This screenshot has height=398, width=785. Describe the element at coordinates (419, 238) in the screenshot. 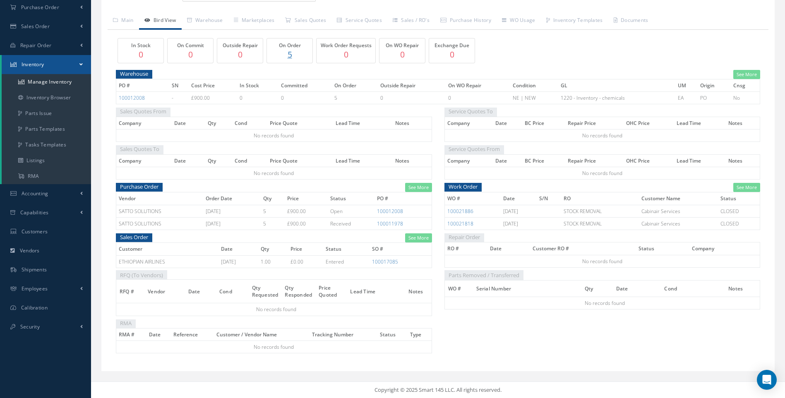

I see `a: See More` at that location.